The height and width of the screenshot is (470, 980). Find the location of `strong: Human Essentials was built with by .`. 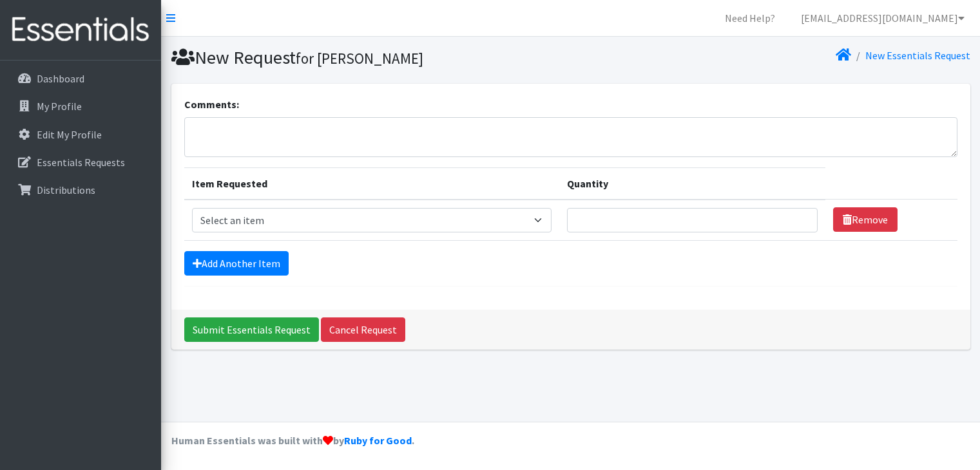

strong: Human Essentials was built with by . is located at coordinates (292, 440).